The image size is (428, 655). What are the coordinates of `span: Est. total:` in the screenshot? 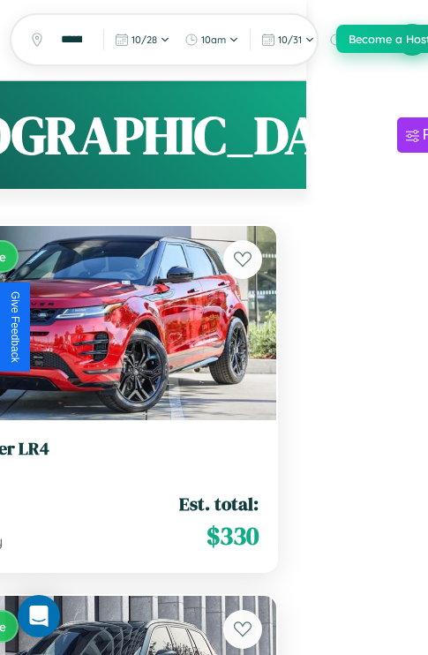 It's located at (219, 503).